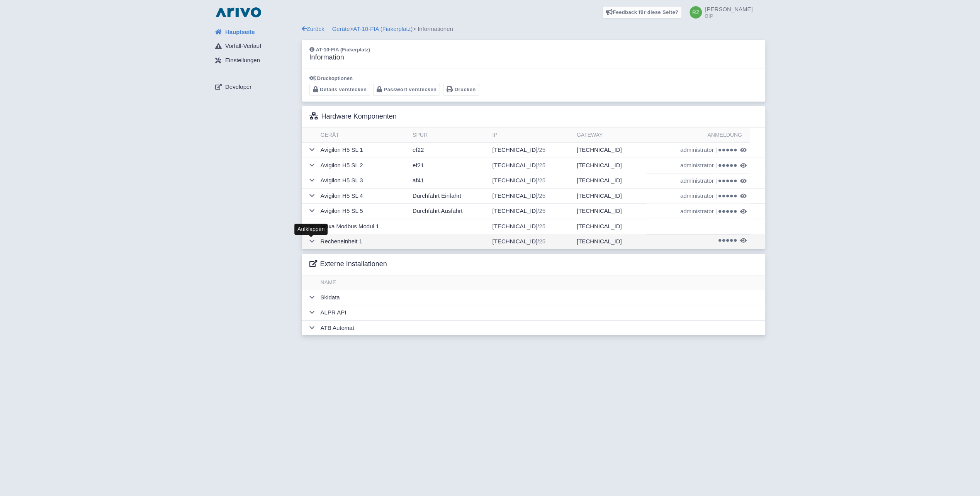 The height and width of the screenshot is (496, 980). What do you see at coordinates (243, 61) in the screenshot?
I see `span: Einstellungen` at bounding box center [243, 61].